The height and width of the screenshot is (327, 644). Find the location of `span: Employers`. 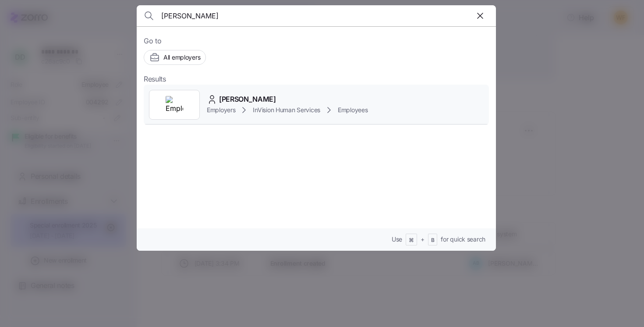

span: Employers is located at coordinates (221, 110).